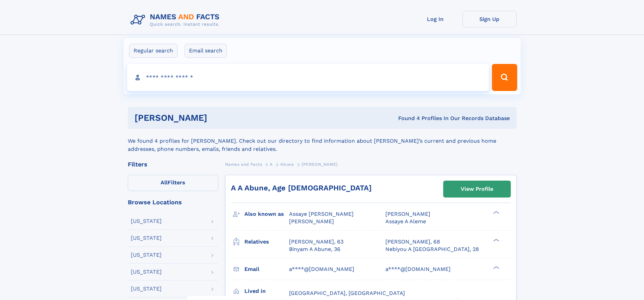 Image resolution: width=644 pixels, height=300 pixels. I want to click on a: View Profile, so click(477, 189).